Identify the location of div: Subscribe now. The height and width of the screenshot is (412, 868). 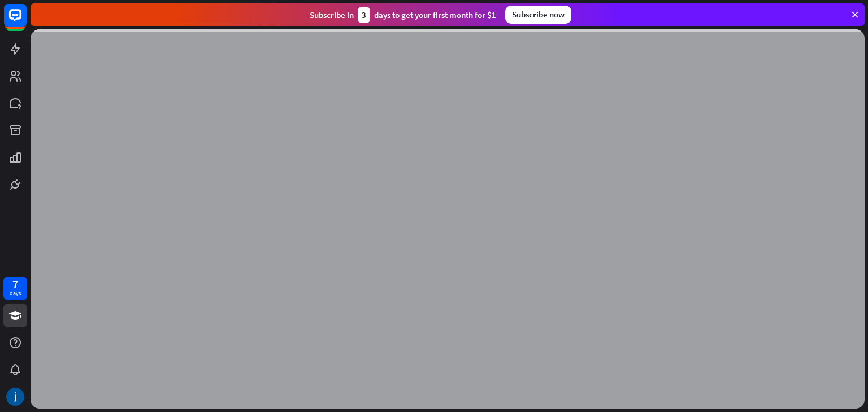
(538, 15).